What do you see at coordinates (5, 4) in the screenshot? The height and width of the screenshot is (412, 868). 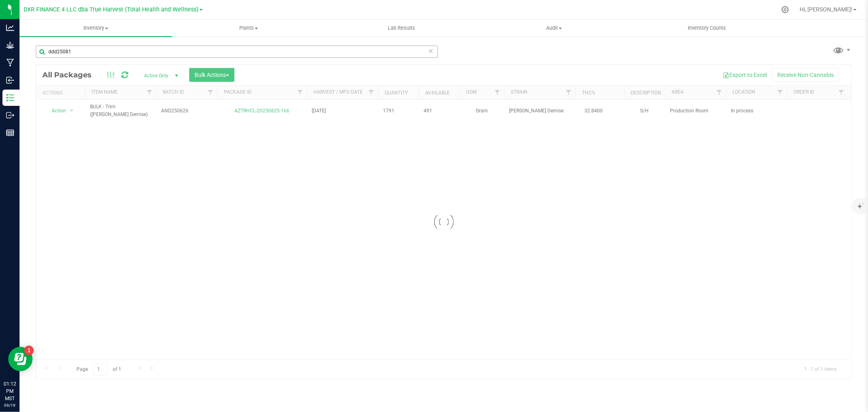 I see `span: 1` at bounding box center [5, 4].